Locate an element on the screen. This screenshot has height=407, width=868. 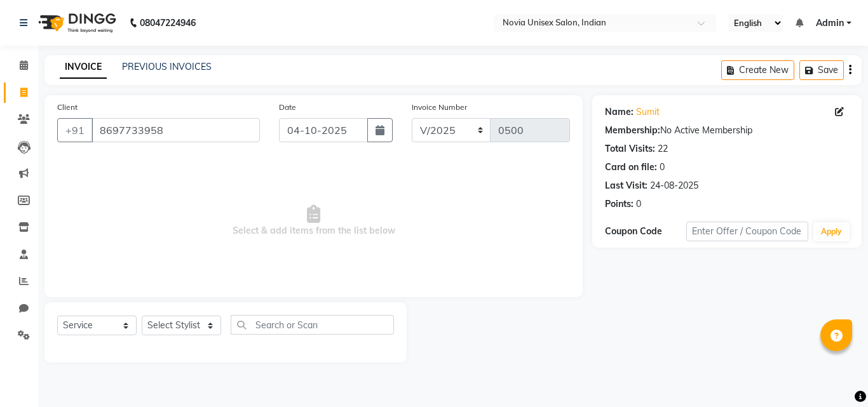
span: Select & add items from the list below is located at coordinates (313, 221).